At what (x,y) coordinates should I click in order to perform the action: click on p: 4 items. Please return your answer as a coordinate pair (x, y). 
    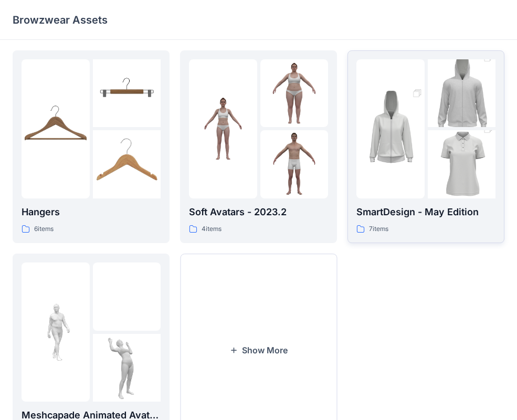
    Looking at the image, I should click on (212, 229).